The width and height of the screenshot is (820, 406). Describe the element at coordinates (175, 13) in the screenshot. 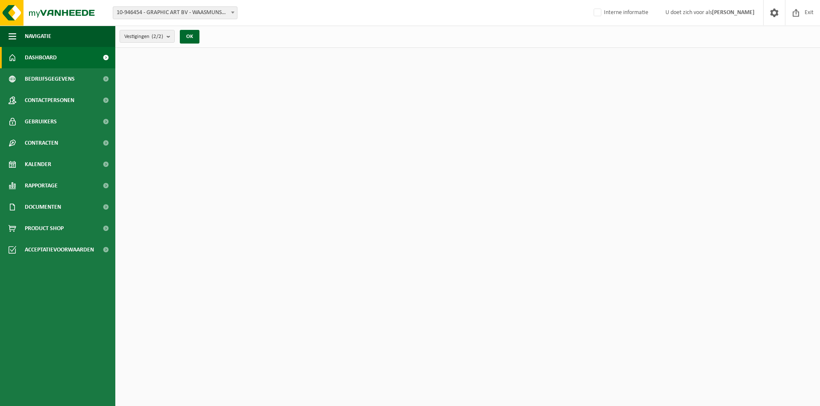

I see `span: 10-946454 - GRAPHIC ART BV - WAASMUNSTER` at that location.